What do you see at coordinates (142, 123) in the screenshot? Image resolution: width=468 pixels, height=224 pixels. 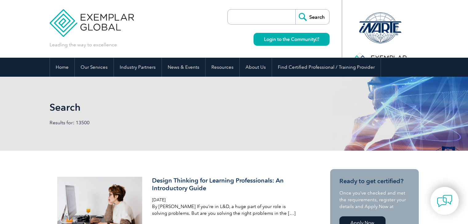 I see `p: Results for: 13500` at bounding box center [142, 123].